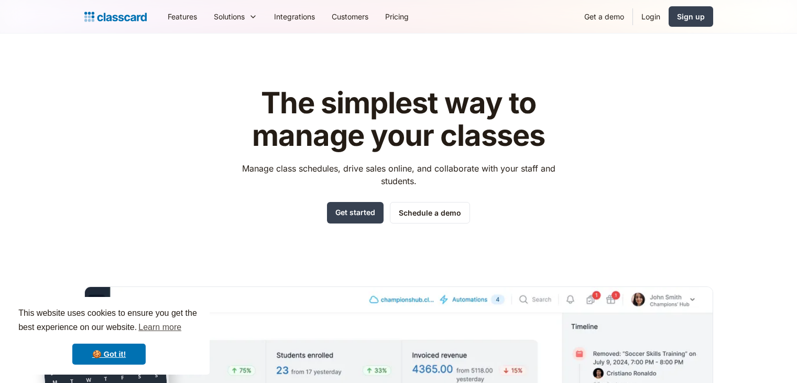  Describe the element at coordinates (182, 16) in the screenshot. I see `a: Features` at that location.